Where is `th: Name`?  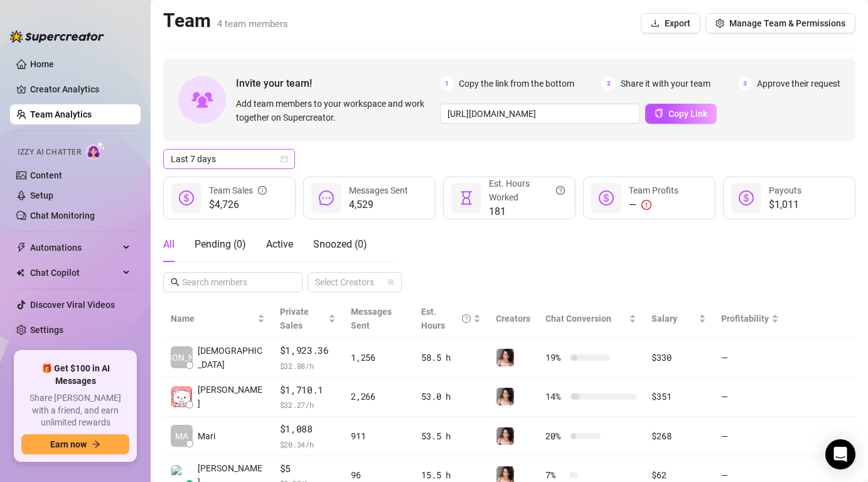
th: Name is located at coordinates (218, 318).